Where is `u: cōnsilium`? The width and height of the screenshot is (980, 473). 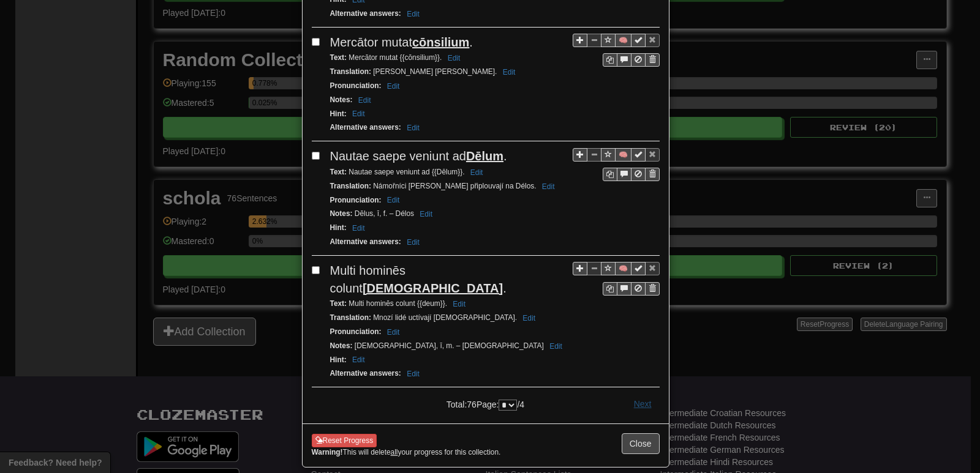 u: cōnsilium is located at coordinates (441, 42).